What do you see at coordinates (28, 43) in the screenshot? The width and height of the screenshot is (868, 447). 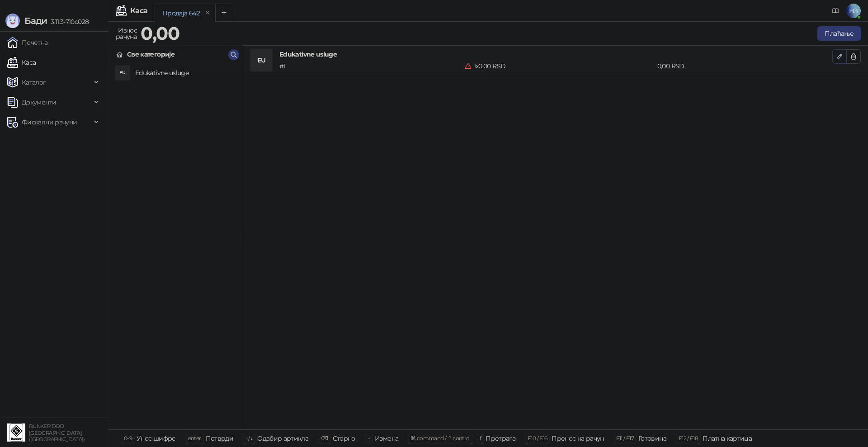 I see `a: Почетна` at bounding box center [28, 43].